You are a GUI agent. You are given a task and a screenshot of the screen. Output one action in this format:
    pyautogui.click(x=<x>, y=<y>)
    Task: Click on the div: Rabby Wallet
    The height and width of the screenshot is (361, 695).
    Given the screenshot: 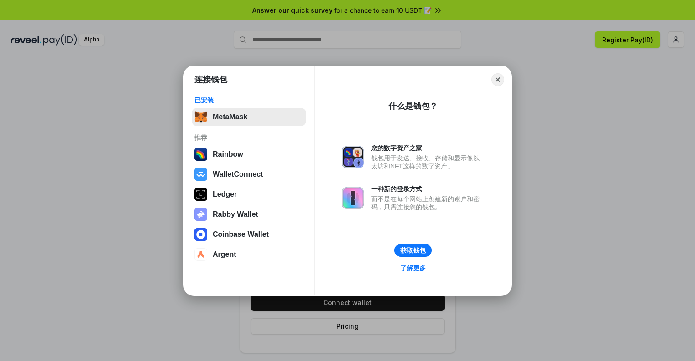 What is the action you would take?
    pyautogui.click(x=236, y=215)
    